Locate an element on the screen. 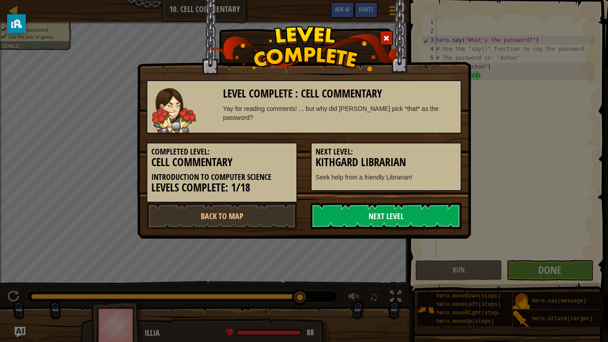 The width and height of the screenshot is (608, 342). img: guardian.png is located at coordinates (174, 110).